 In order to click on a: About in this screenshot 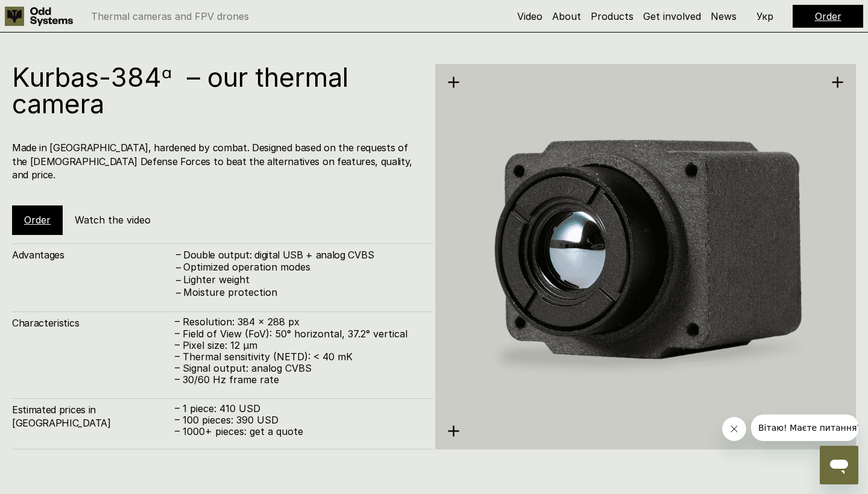, I will do `click(567, 17)`.